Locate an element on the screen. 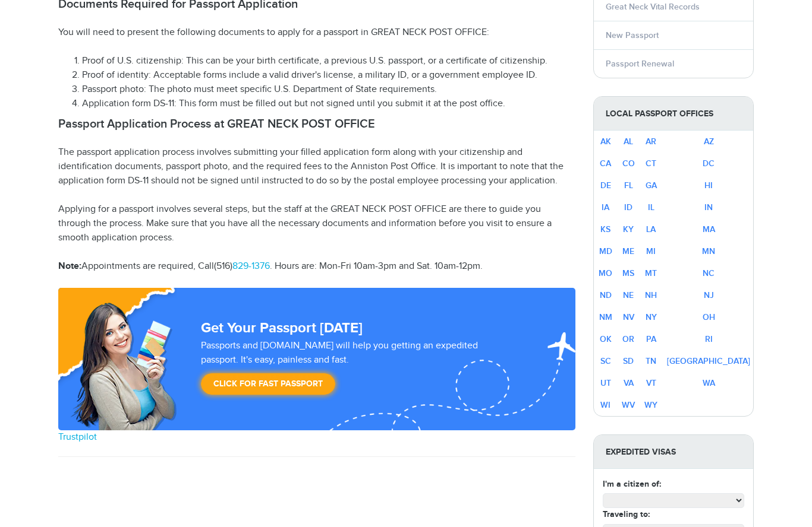 This screenshot has height=527, width=812. p: You will need to present the following documents to apply for a passport in GREAT NECK POST OFFICE: is located at coordinates (317, 32).